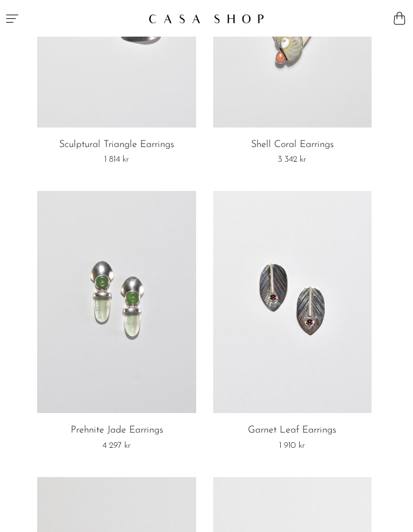 This screenshot has height=532, width=413. I want to click on a: Shell Coral Earrings, so click(293, 145).